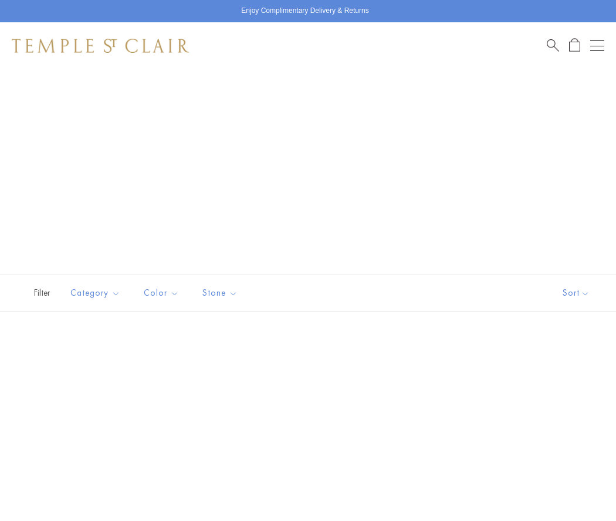 Image resolution: width=616 pixels, height=521 pixels. Describe the element at coordinates (161, 293) in the screenshot. I see `button: Color` at that location.